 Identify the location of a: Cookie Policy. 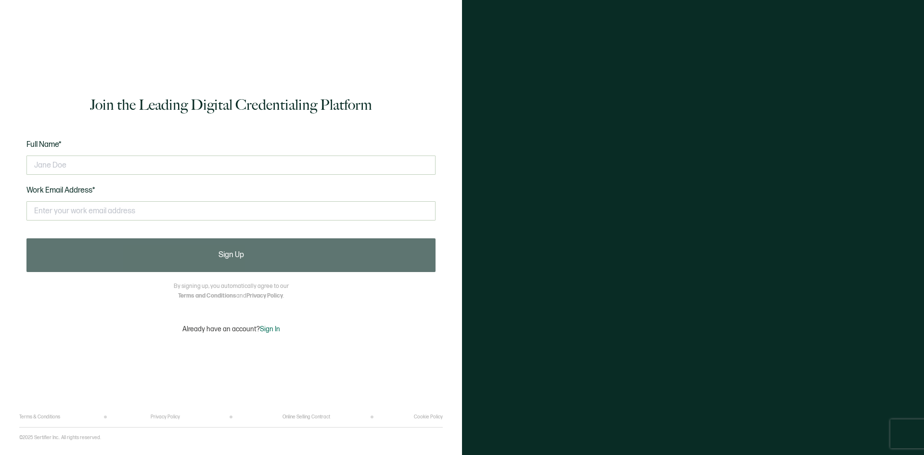
(428, 417).